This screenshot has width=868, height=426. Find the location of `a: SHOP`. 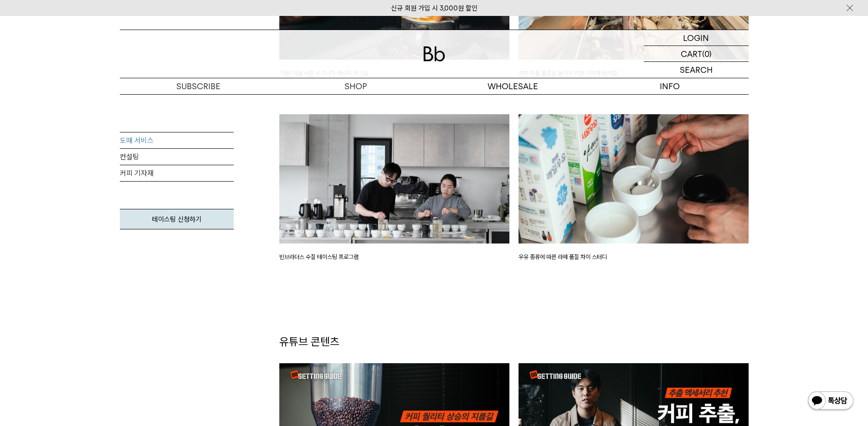

a: SHOP is located at coordinates (355, 86).